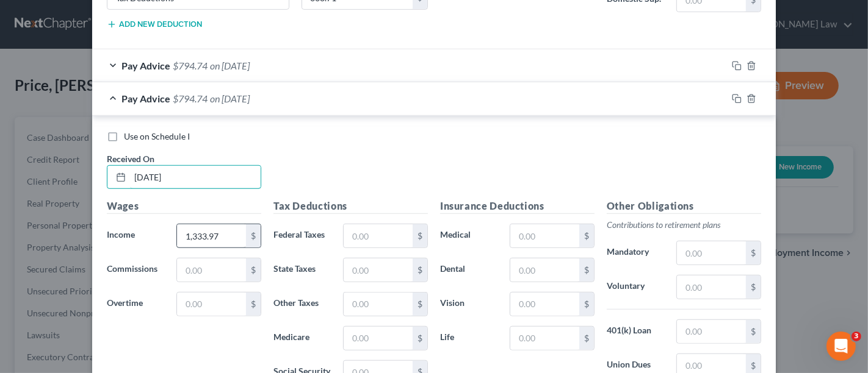 The width and height of the screenshot is (868, 373). I want to click on label: Mandatory, so click(635, 253).